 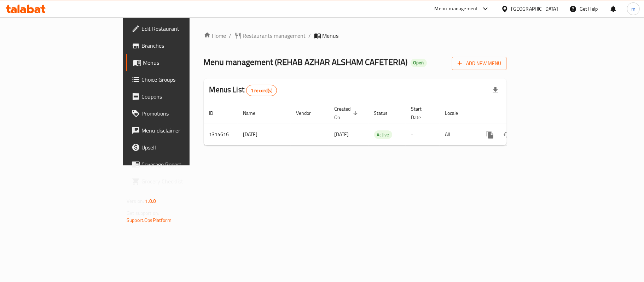 What do you see at coordinates (178, 45) in the screenshot?
I see `a: Branches` at bounding box center [178, 45].